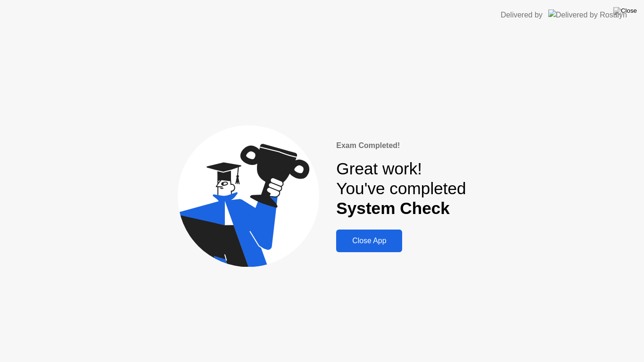  I want to click on b: System Check, so click(392, 208).